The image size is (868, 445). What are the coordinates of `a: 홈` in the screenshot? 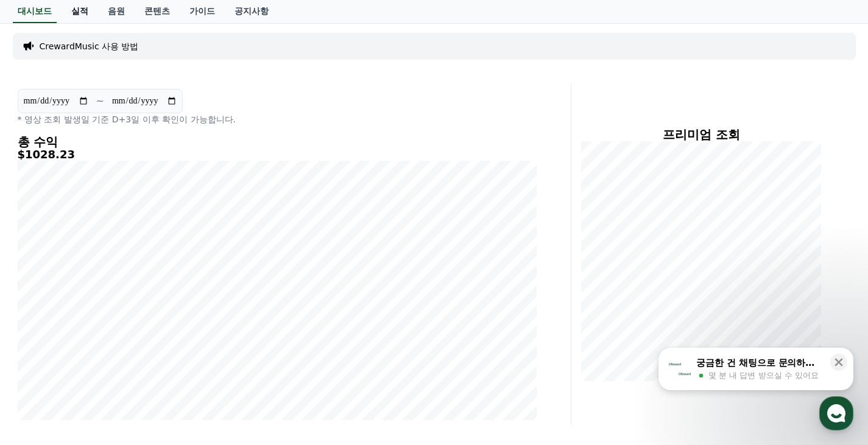 It's located at (42, 360).